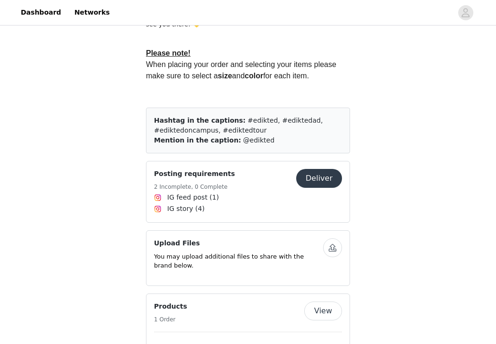  Describe the element at coordinates (323, 311) in the screenshot. I see `button: View` at that location.